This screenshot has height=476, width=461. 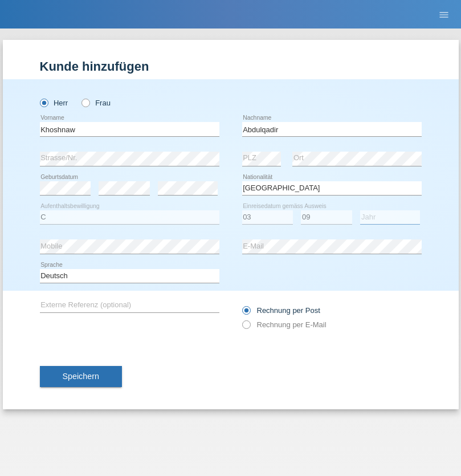 I want to click on h1: Kunde hinzufügen, so click(x=231, y=66).